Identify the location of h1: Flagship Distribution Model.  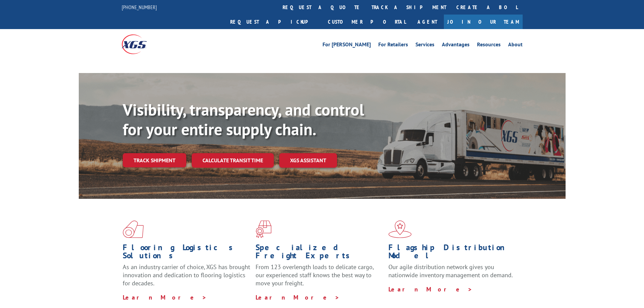
(453, 253).